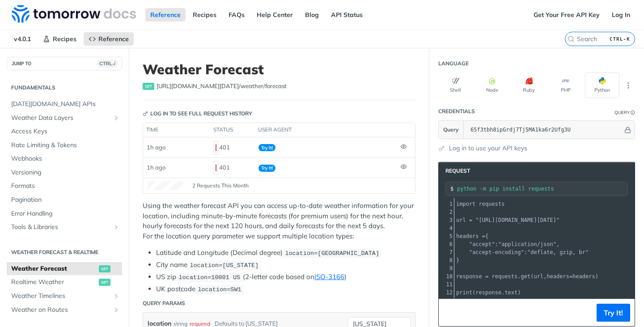 The width and height of the screenshot is (644, 327). What do you see at coordinates (65, 310) in the screenshot?
I see `a: Weather on RoutesShow subpages for Weather on Routes` at bounding box center [65, 310].